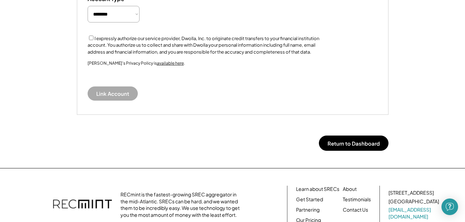  I want to click on div: RECmint is the fastest-growing SREC aggregator in the mid-Atlantic. SRECs can be hard, and we wan..., so click(182, 205).